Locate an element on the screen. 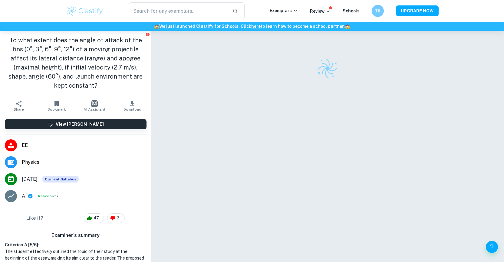 The image size is (504, 262). p: Exemplars is located at coordinates (284, 11).